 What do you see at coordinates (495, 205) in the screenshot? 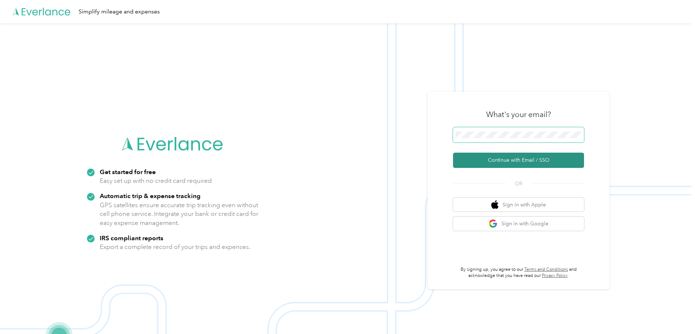
I see `img: apple logo` at bounding box center [495, 205].